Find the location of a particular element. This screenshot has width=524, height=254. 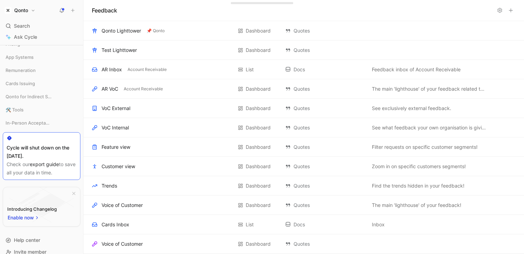

span: In-Person Acceptance is located at coordinates (29, 123).